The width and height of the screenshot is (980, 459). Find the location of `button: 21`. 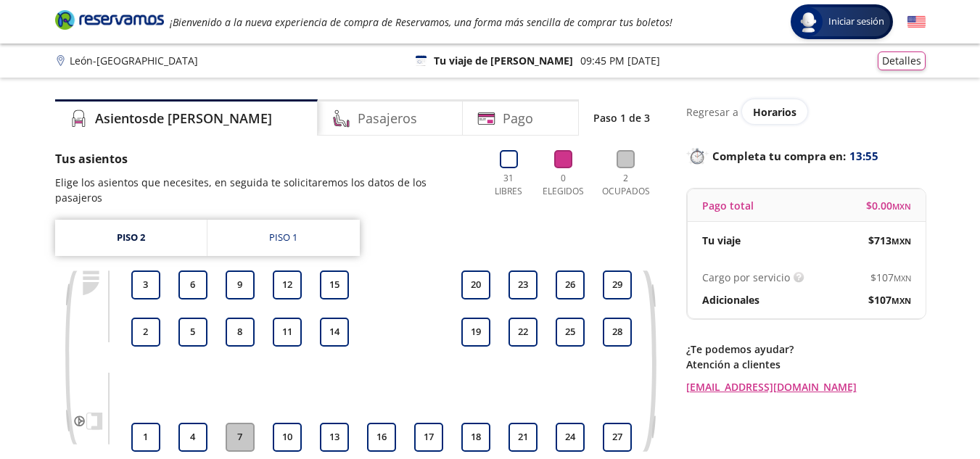

button: 21 is located at coordinates (523, 437).